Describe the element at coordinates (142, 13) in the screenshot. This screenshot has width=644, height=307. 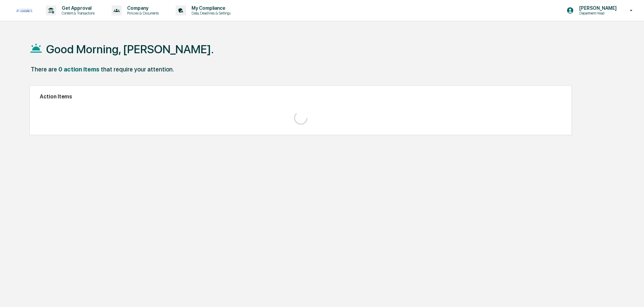
I see `p: Policies & Documents` at that location.